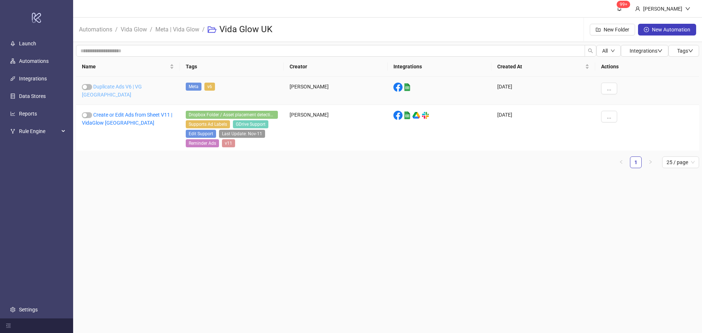  I want to click on li: Next Page, so click(651, 162).